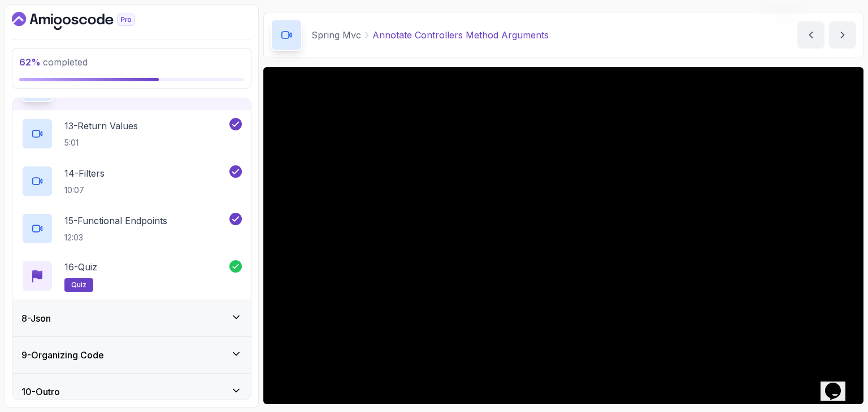 The height and width of the screenshot is (412, 868). What do you see at coordinates (6, 9) in the screenshot?
I see `span: 1` at bounding box center [6, 9].